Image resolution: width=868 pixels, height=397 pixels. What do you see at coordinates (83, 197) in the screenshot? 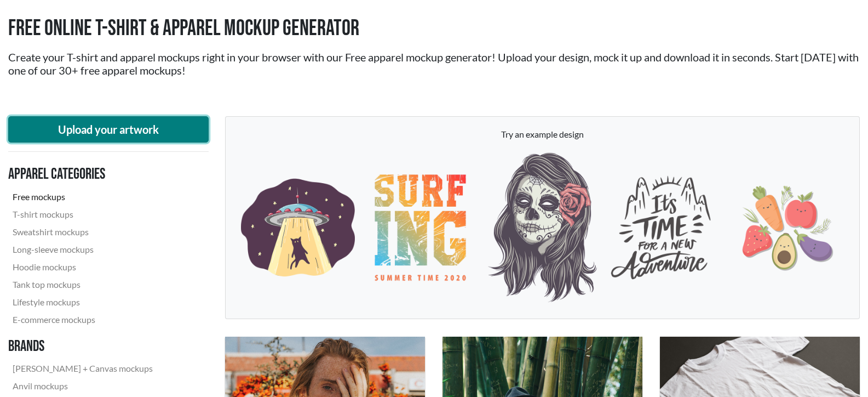
I see `a: Free mockups` at bounding box center [83, 197].